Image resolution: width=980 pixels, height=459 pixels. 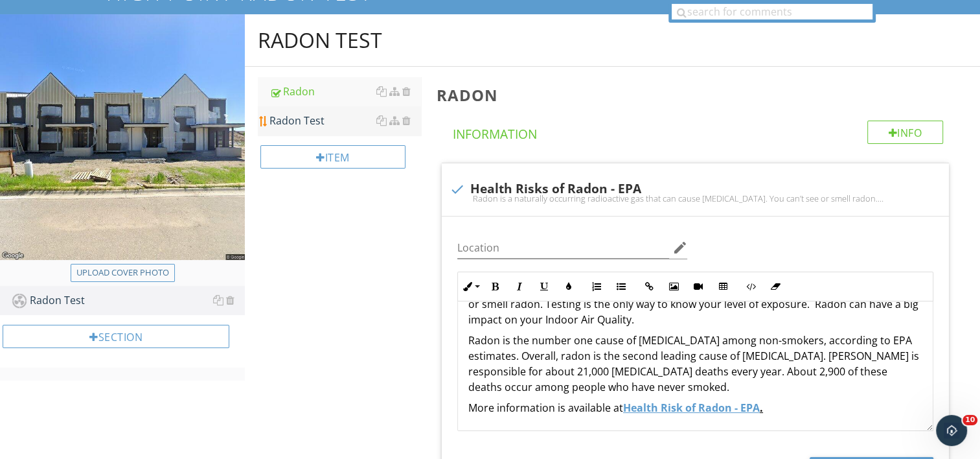 What do you see at coordinates (569, 287) in the screenshot?
I see `button: Colors` at bounding box center [569, 287].